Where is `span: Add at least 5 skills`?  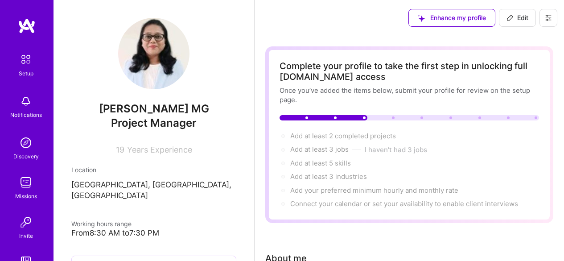 span: Add at least 5 skills is located at coordinates (321, 163).